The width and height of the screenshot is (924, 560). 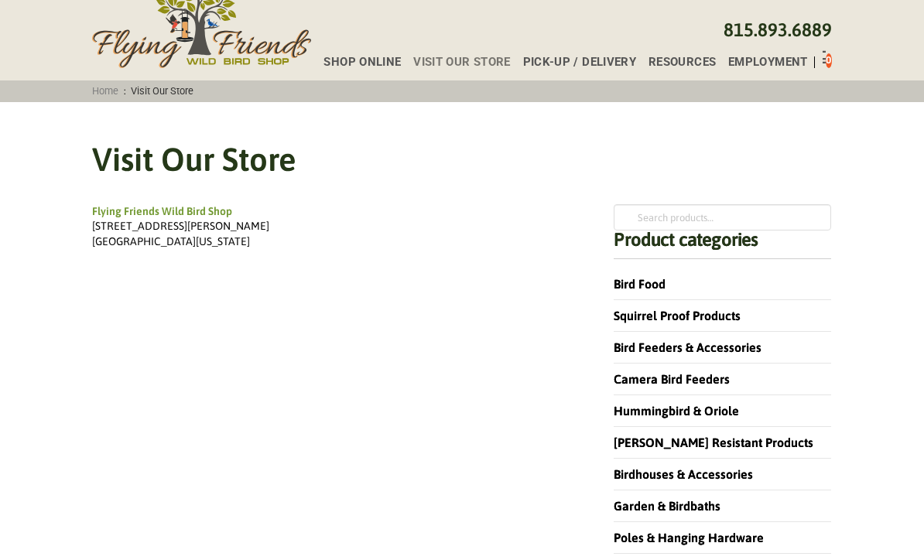 What do you see at coordinates (672, 379) in the screenshot?
I see `a: Camera Bird Feeders` at bounding box center [672, 379].